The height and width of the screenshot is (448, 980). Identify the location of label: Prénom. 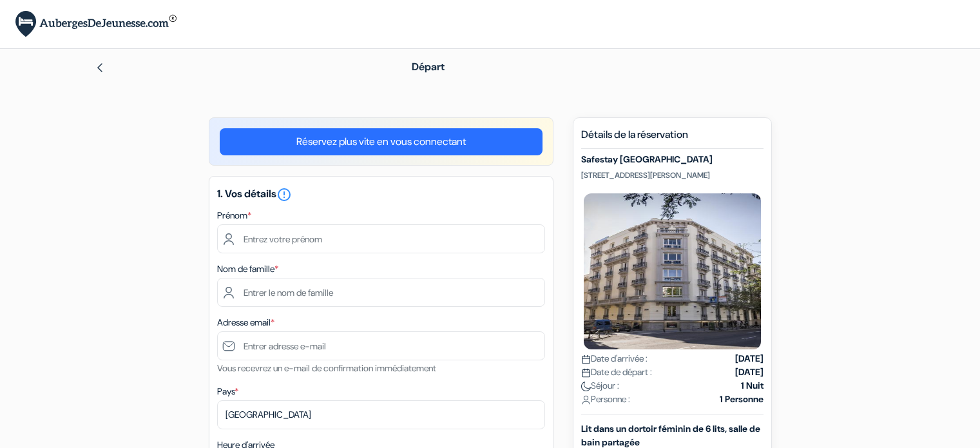
(234, 215).